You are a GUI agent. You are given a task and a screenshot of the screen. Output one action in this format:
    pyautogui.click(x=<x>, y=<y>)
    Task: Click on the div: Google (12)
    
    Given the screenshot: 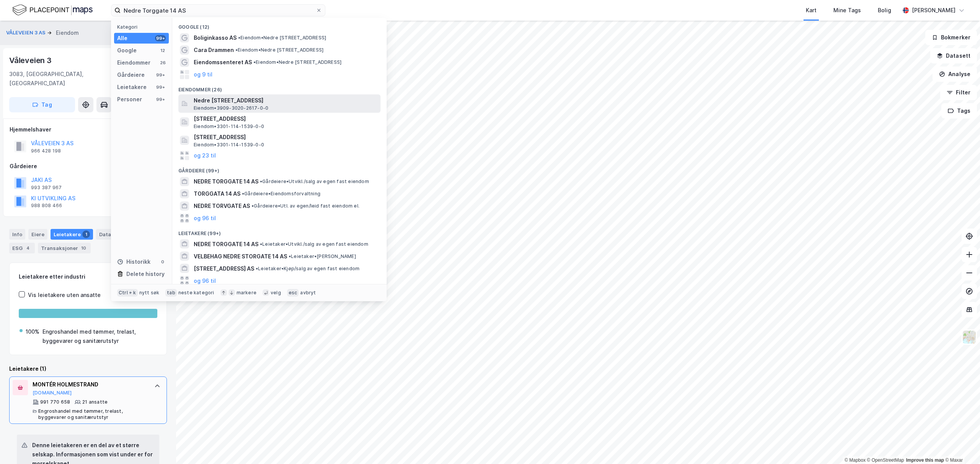 What is the action you would take?
    pyautogui.click(x=280, y=25)
    